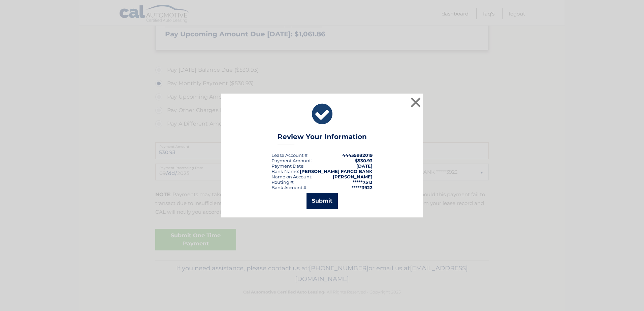  I want to click on button: Submit, so click(322, 201).